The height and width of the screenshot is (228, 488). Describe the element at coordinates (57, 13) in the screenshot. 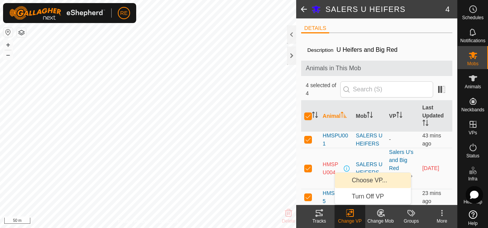

I see `img: Gallagher Logo` at that location.